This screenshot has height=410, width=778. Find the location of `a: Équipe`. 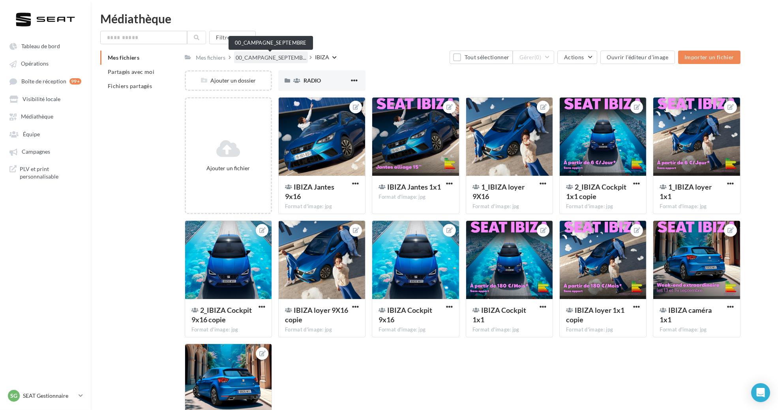

a: Équipe is located at coordinates (45, 134).